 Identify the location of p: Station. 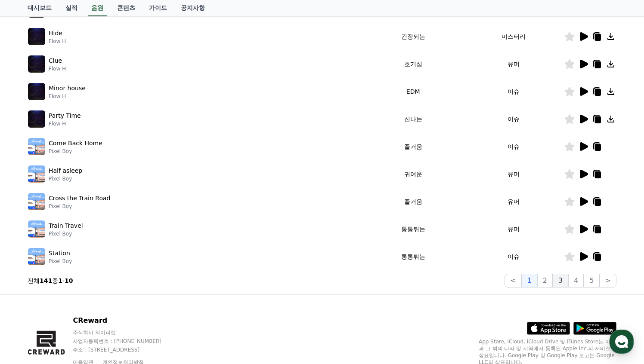
(59, 253).